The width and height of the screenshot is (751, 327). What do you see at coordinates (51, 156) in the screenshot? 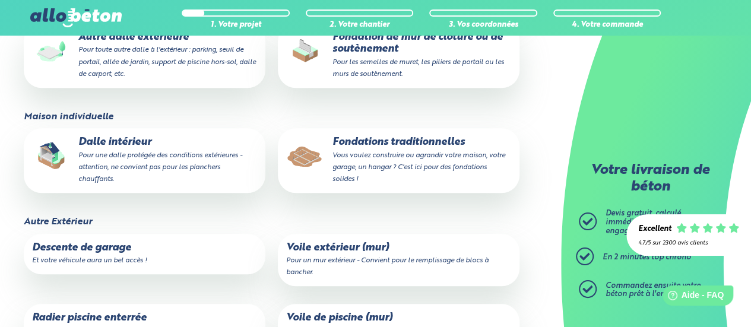
I see `img: final_use.values.inside_slab` at bounding box center [51, 156].